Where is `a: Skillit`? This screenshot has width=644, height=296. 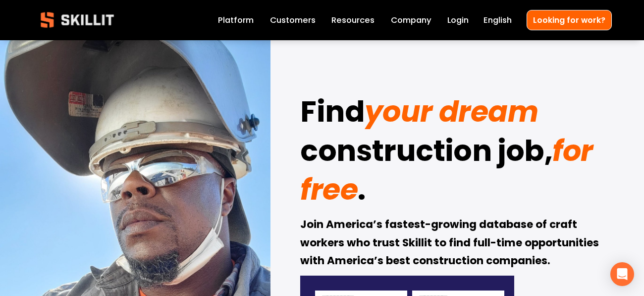
a: Skillit is located at coordinates (77, 20).